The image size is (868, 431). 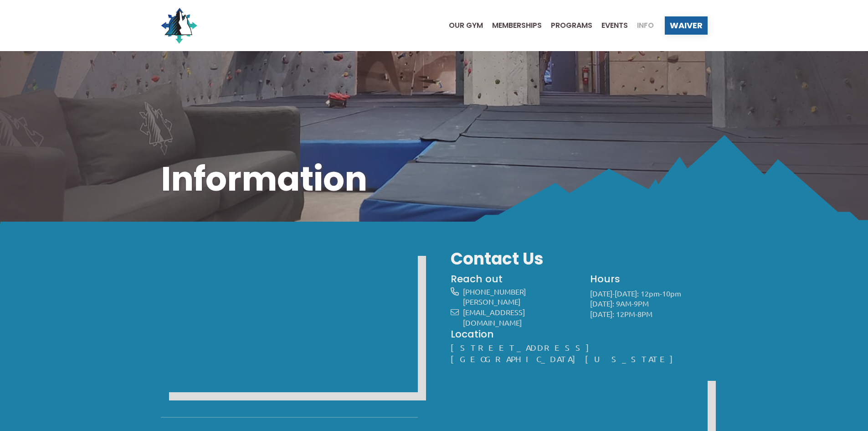 I want to click on a: Events, so click(x=610, y=26).